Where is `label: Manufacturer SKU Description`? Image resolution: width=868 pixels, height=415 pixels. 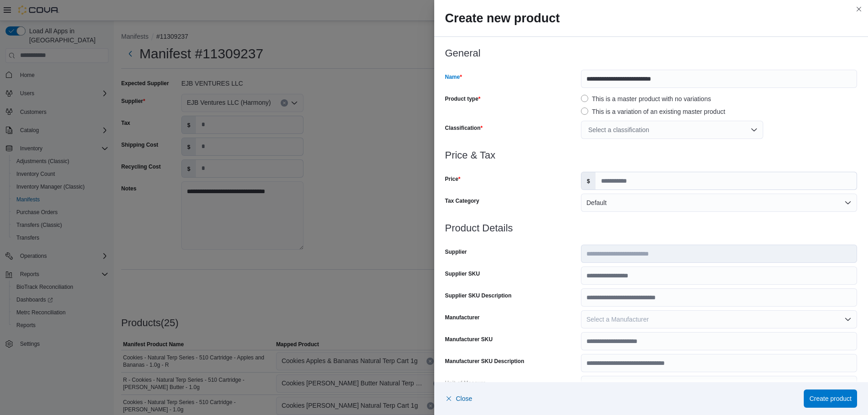 label: Manufacturer SKU Description is located at coordinates (484, 361).